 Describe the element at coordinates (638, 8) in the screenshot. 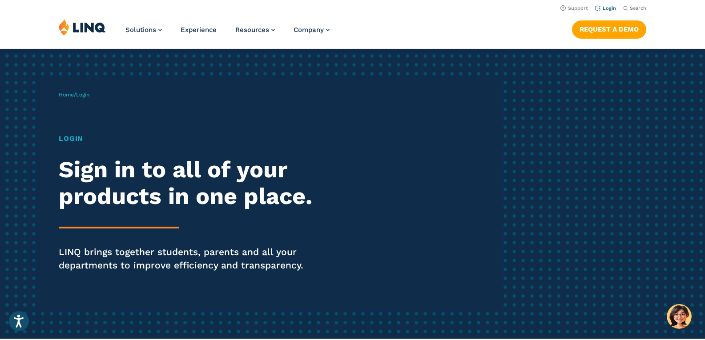

I see `span: Search` at that location.